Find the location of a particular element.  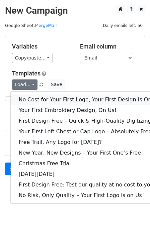

h2: New Campaign is located at coordinates (75, 11).